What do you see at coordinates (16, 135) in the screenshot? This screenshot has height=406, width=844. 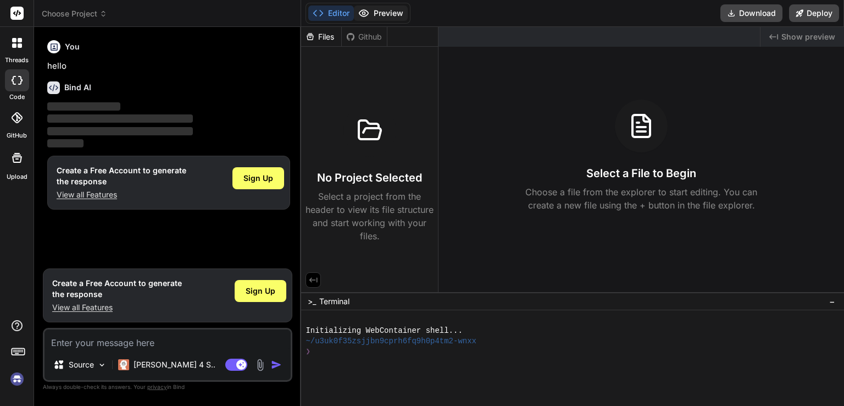 I see `label: GitHub` at bounding box center [16, 135].